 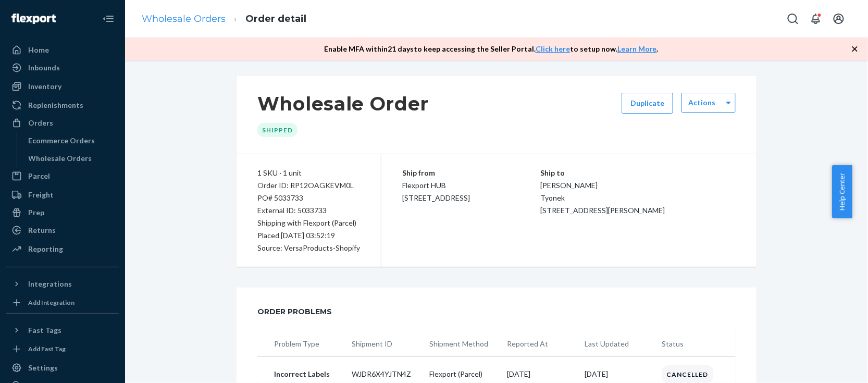 What do you see at coordinates (41, 123) in the screenshot?
I see `div: Orders` at bounding box center [41, 123].